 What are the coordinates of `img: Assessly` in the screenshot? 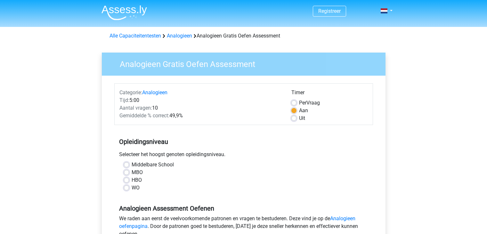 It's located at (124, 12).